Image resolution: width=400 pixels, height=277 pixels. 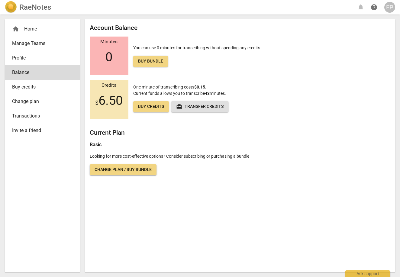 I want to click on b: 43, so click(x=207, y=93).